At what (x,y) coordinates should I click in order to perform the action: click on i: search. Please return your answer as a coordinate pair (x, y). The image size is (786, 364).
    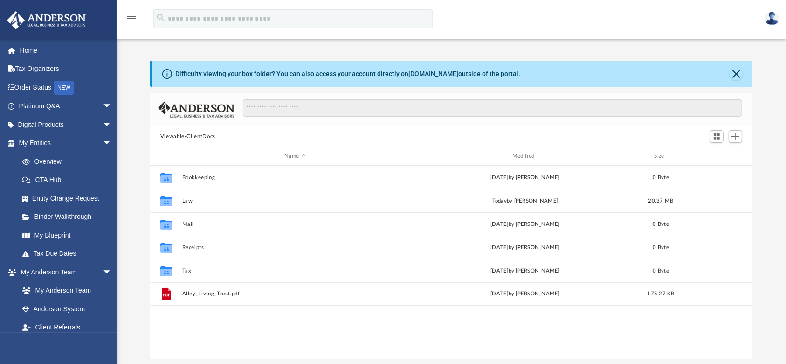
    Looking at the image, I should click on (161, 18).